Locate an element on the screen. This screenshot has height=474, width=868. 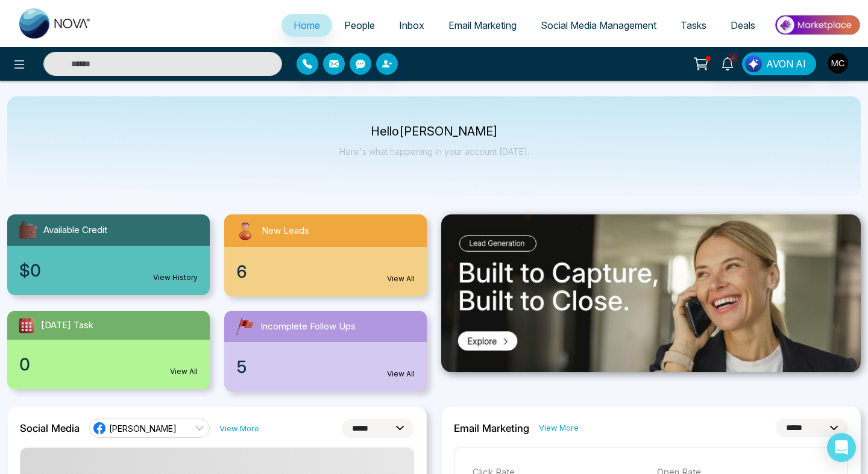
img: Market-place.gif is located at coordinates (817, 25).